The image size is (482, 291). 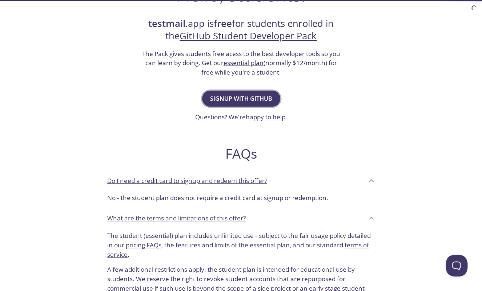 What do you see at coordinates (241, 218) in the screenshot?
I see `div: What are the terms and limitations of this offer?` at bounding box center [241, 218].